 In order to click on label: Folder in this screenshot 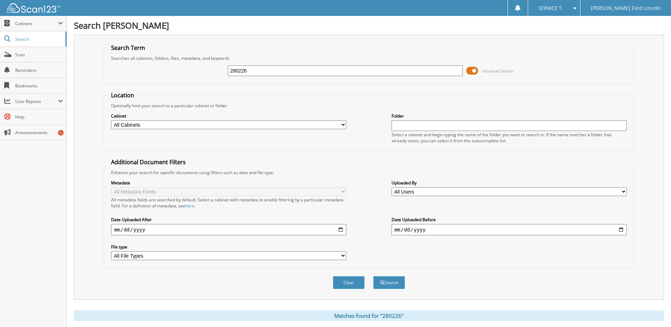, I will do `click(509, 116)`.